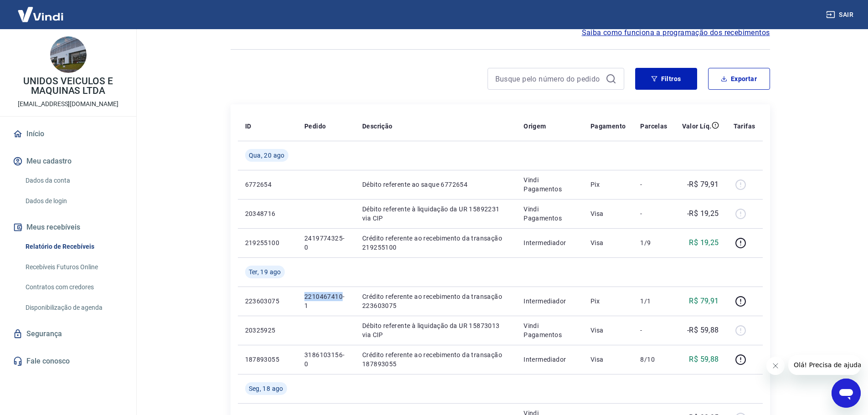  Describe the element at coordinates (68, 134) in the screenshot. I see `a: Início` at that location.